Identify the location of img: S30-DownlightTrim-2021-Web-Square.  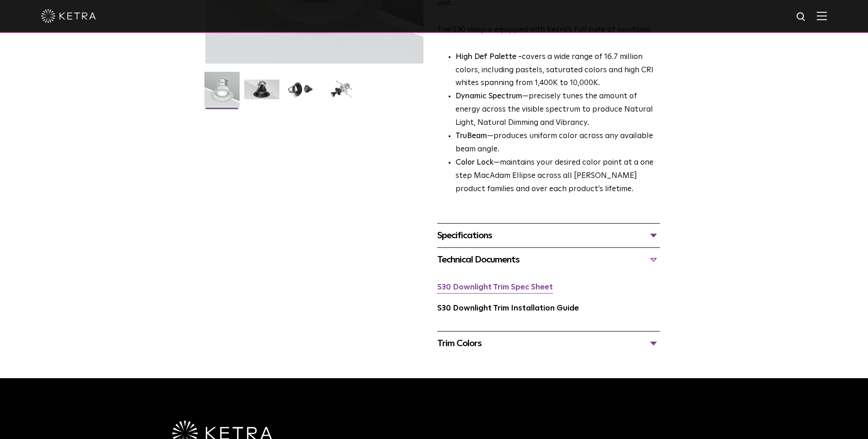
(221, 92).